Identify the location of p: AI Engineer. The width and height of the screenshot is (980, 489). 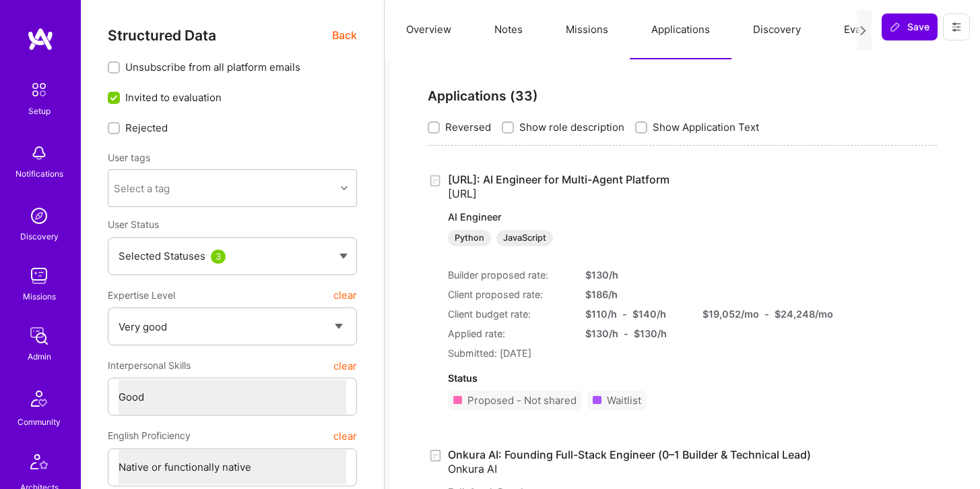
(625, 217).